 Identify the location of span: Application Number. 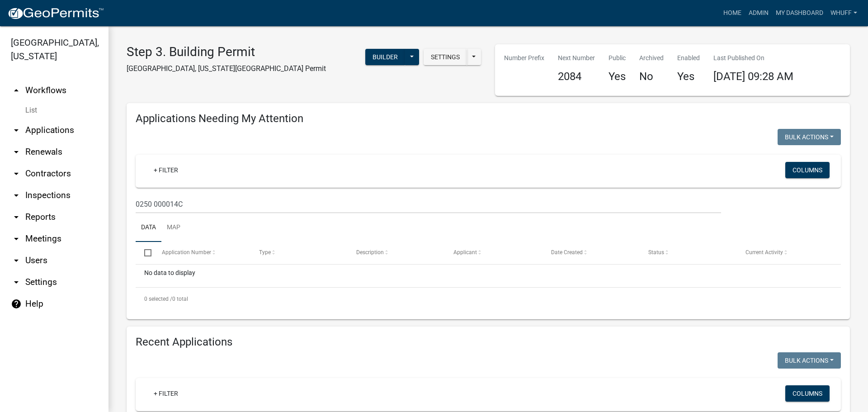
(186, 252).